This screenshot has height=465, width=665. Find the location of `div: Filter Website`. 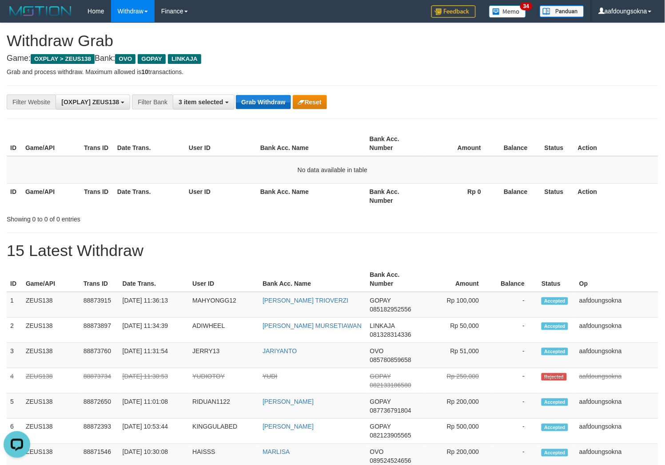

div: Filter Website is located at coordinates (31, 102).